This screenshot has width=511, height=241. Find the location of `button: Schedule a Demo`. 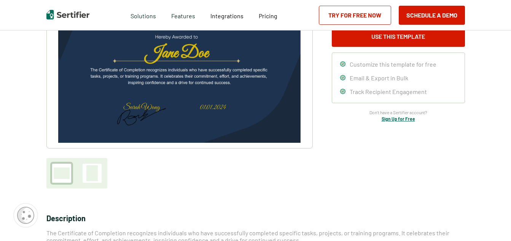

button: Schedule a Demo is located at coordinates (432, 15).